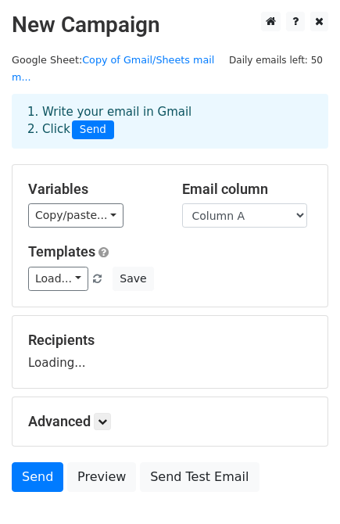 Image resolution: width=340 pixels, height=524 pixels. What do you see at coordinates (170, 121) in the screenshot?
I see `div: 1. Write your email in Gmail 2. Click` at bounding box center [170, 121].